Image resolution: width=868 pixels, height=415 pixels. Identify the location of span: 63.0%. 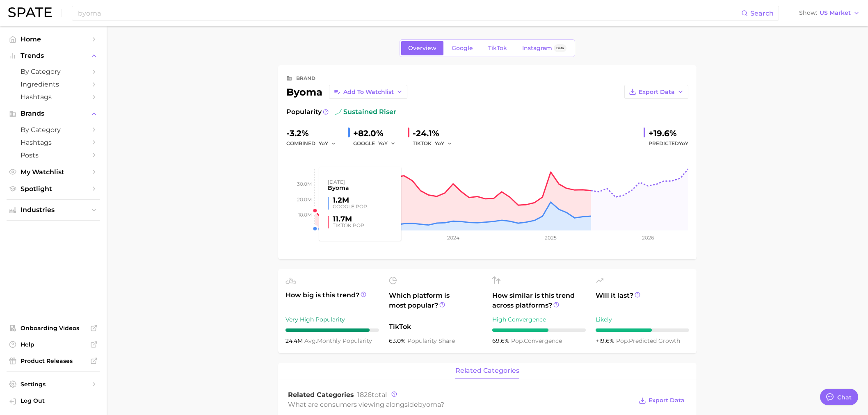
(398, 341).